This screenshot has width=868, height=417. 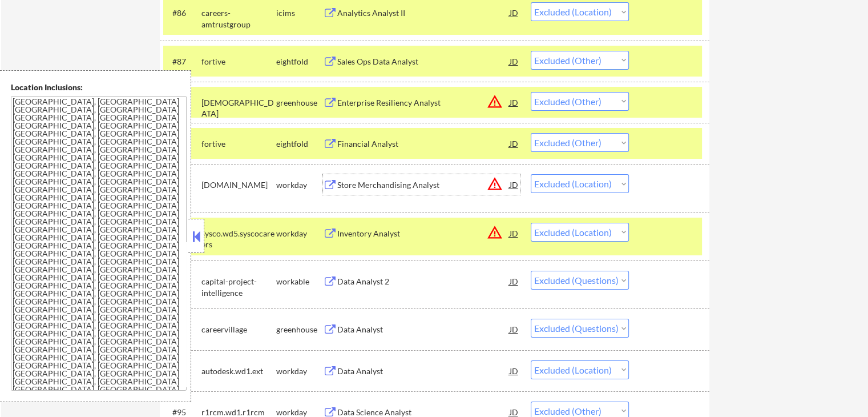 I want to click on div: #87, so click(x=182, y=61).